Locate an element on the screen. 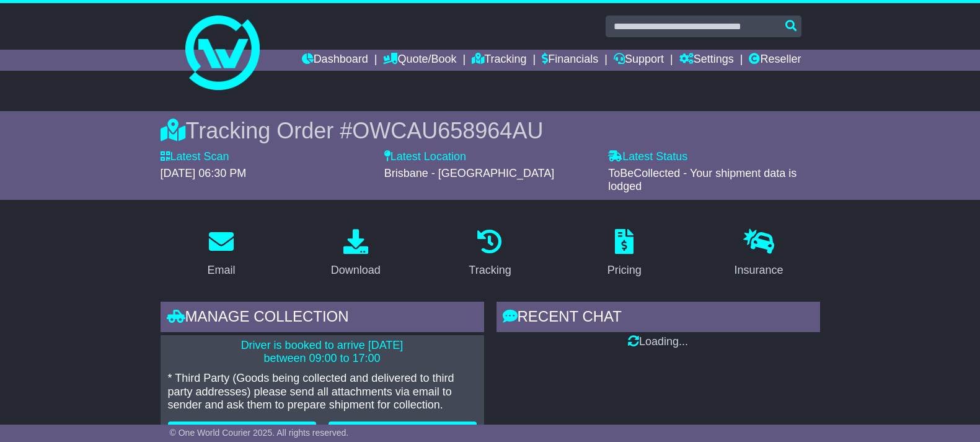 This screenshot has width=980, height=442. a: Email is located at coordinates (221, 254).